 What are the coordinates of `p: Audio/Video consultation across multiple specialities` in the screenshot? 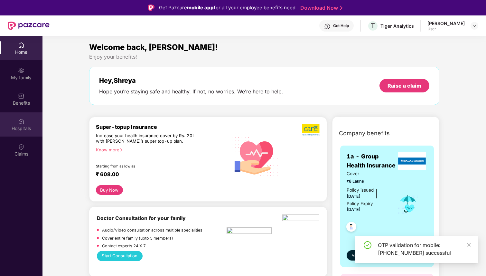 It's located at (152, 230).